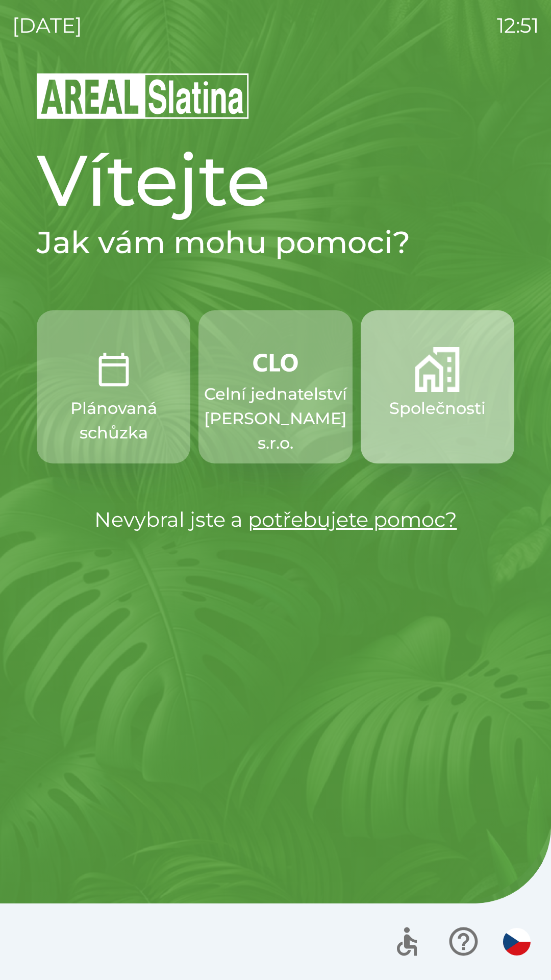 This screenshot has width=551, height=980. What do you see at coordinates (353, 519) in the screenshot?
I see `a: potřebujete pomoc?` at bounding box center [353, 519].